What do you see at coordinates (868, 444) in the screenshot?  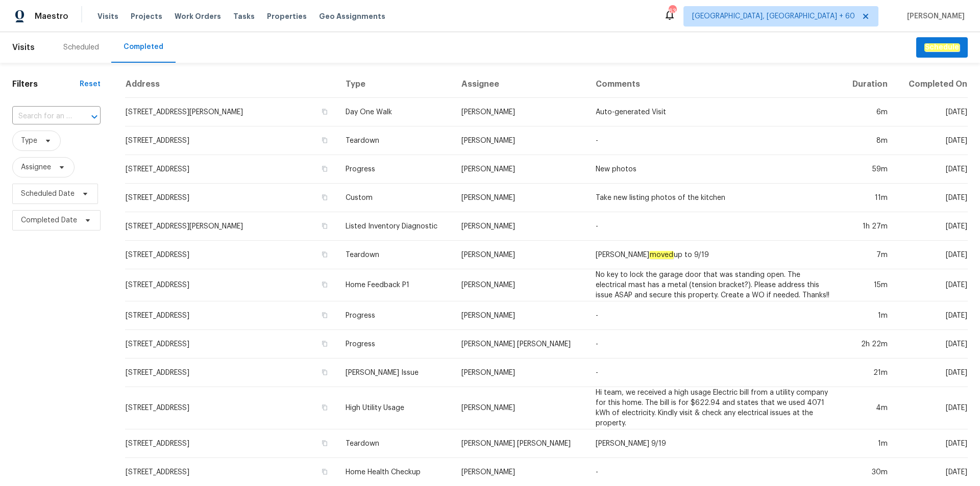 I see `td: 1m` at bounding box center [868, 444].